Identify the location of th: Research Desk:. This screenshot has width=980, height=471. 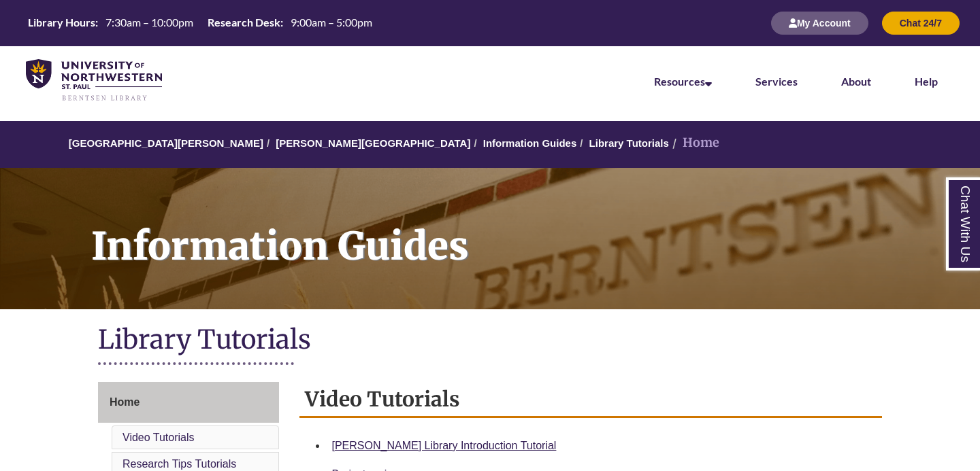
(244, 22).